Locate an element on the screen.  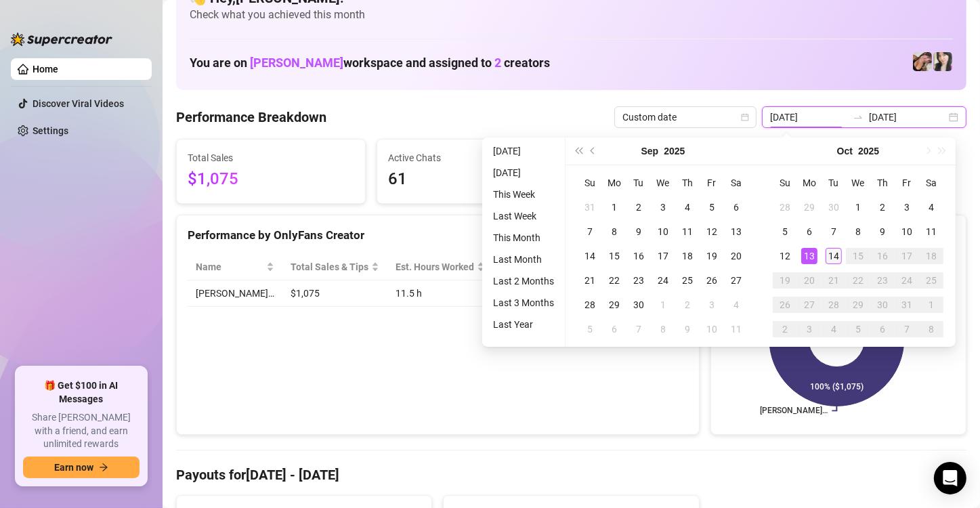
td: 2025-09-18 is located at coordinates (688, 256).